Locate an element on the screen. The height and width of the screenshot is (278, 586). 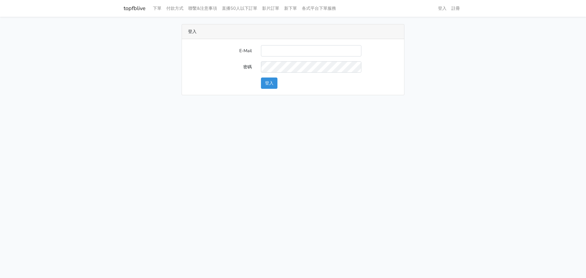
a: topfblive is located at coordinates (135, 8).